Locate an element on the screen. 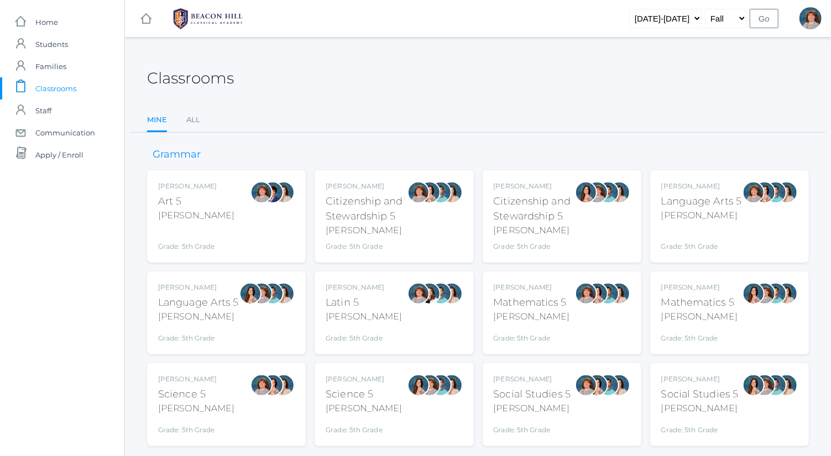 The width and height of the screenshot is (831, 456). span: Communication is located at coordinates (65, 133).